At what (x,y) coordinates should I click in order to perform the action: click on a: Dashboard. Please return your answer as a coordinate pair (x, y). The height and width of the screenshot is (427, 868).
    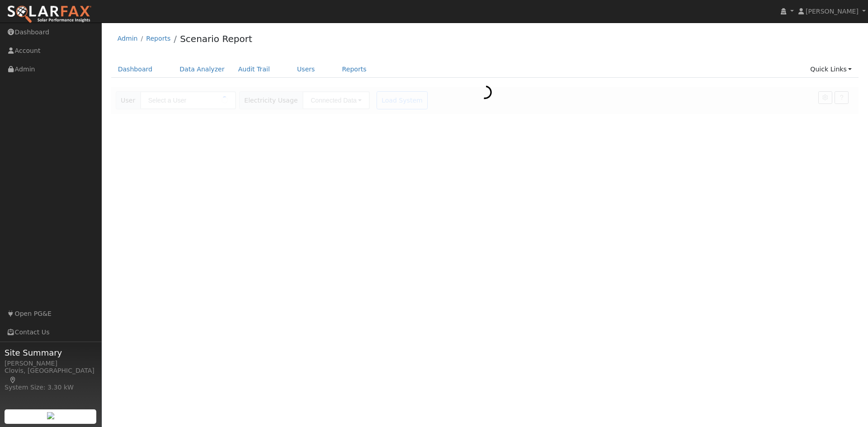
    Looking at the image, I should click on (135, 69).